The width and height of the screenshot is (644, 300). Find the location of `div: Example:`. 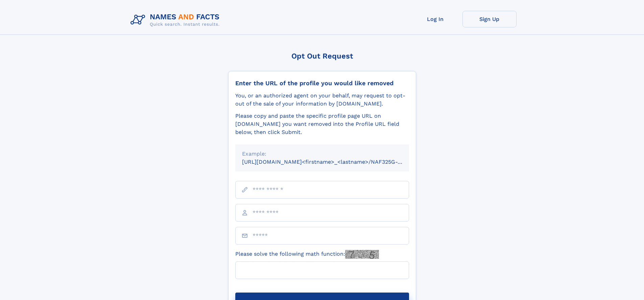

div: Example: is located at coordinates (322, 154).